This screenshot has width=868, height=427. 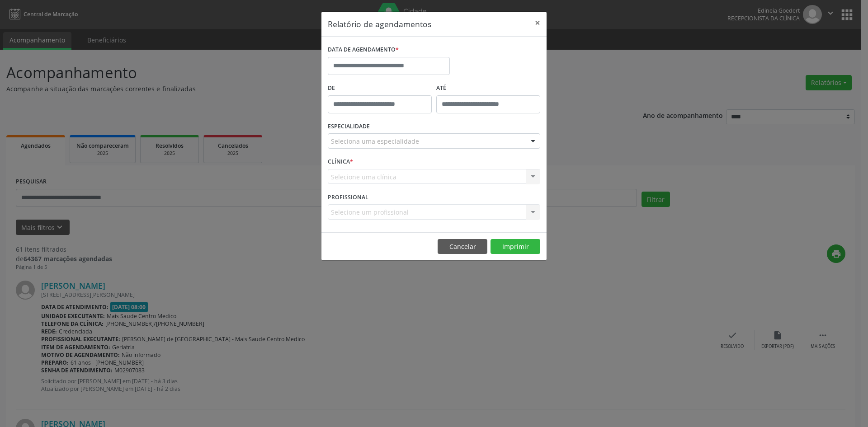 What do you see at coordinates (515, 247) in the screenshot?
I see `button: Imprimir` at bounding box center [515, 247].